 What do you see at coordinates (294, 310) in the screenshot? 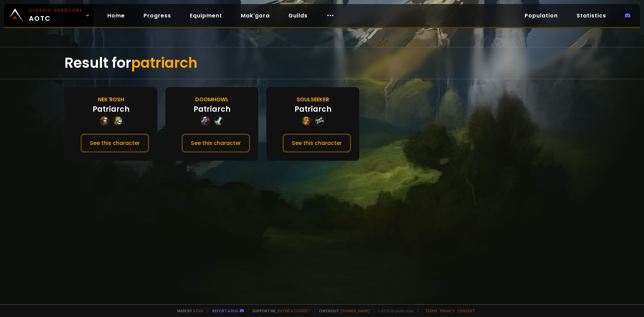
I see `a: Buy me a coffee` at bounding box center [294, 310].